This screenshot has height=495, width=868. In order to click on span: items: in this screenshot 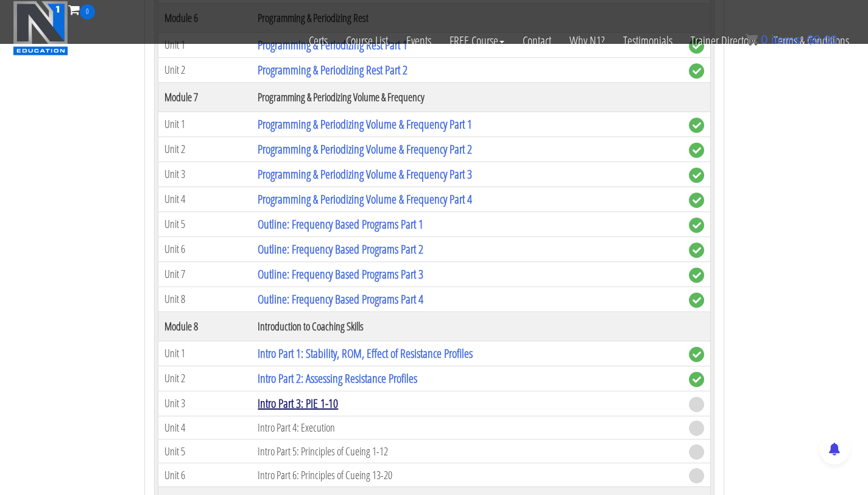, I will do `click(787, 40)`.